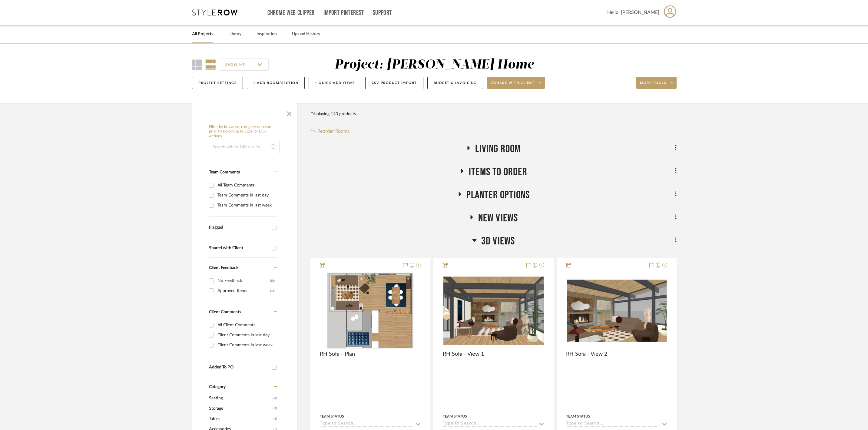  I want to click on button: Share with client, so click(516, 83).